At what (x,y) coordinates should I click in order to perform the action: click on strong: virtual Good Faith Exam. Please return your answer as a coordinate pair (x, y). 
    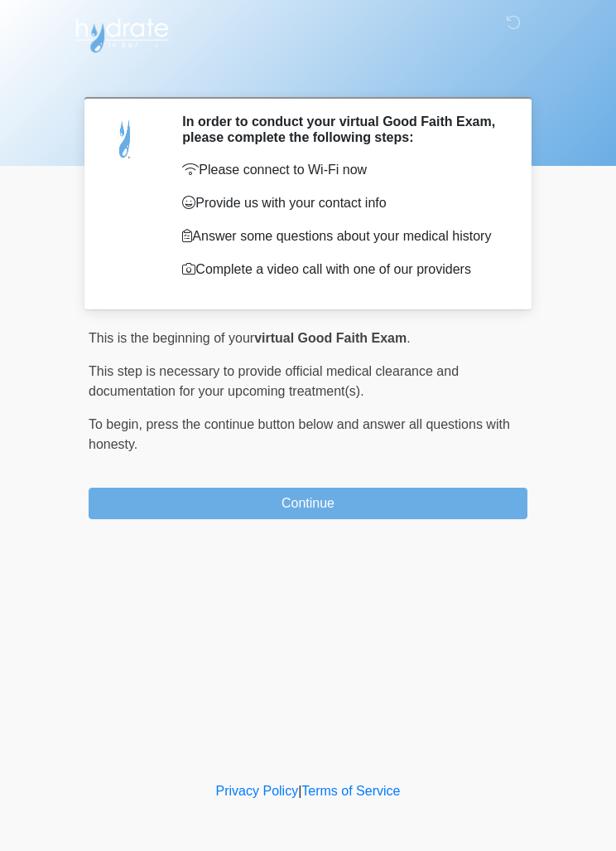
    Looking at the image, I should click on (331, 338).